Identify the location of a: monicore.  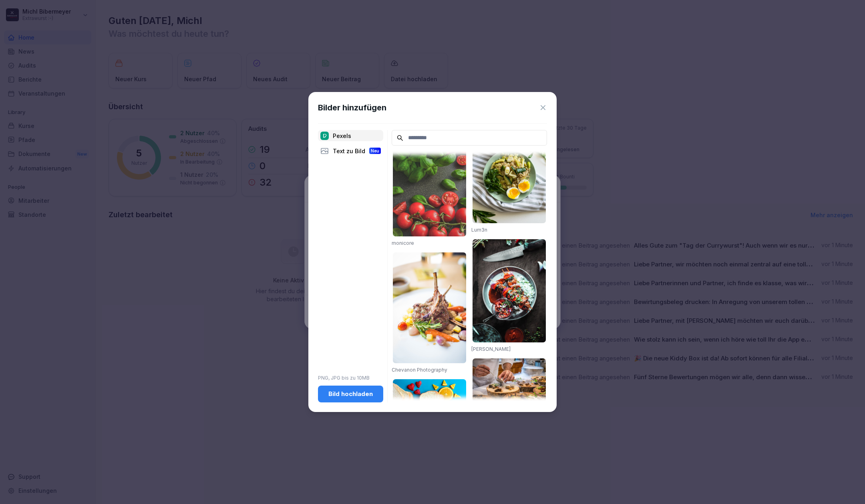
(403, 243).